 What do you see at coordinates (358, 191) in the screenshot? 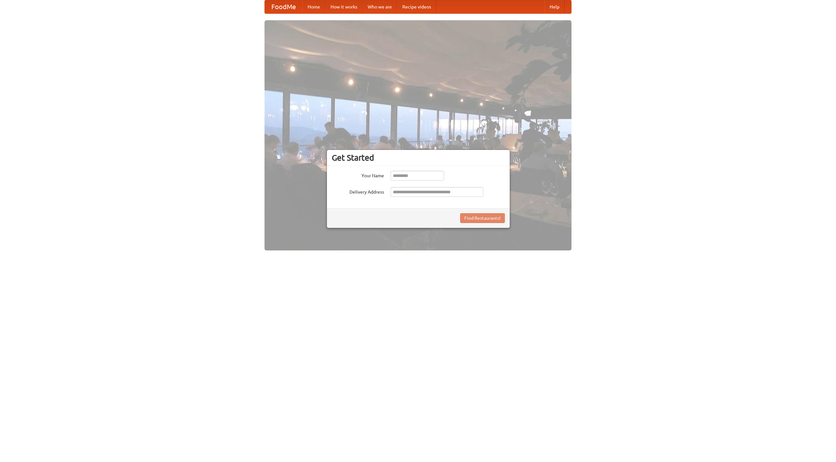
I see `label: Delivery Address` at bounding box center [358, 191].